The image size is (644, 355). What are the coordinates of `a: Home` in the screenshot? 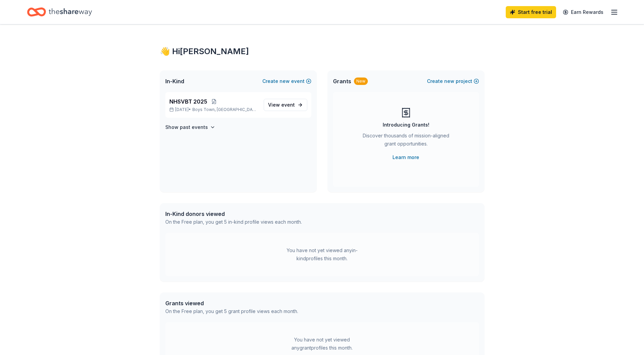 It's located at (60, 12).